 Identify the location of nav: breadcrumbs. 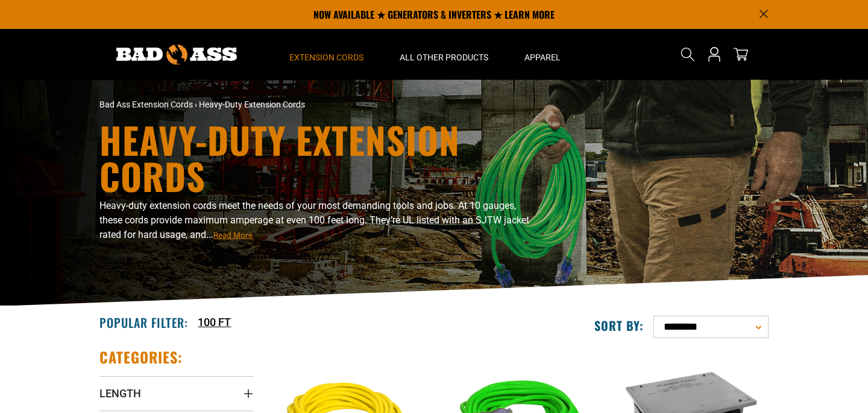
(320, 105).